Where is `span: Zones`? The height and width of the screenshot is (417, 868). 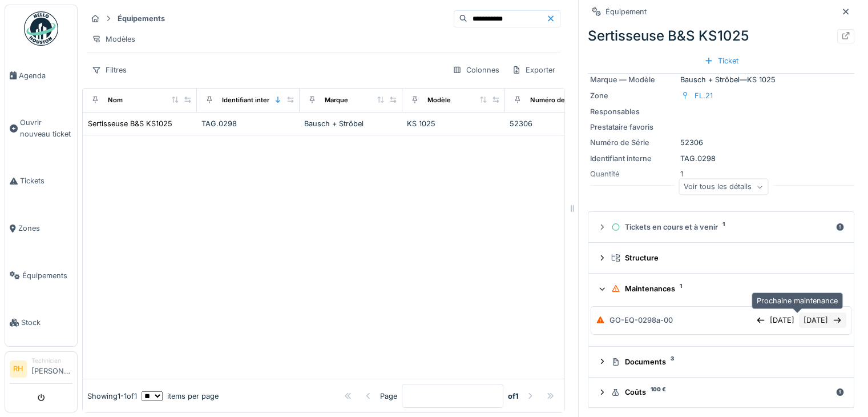
span: Zones is located at coordinates (45, 228).